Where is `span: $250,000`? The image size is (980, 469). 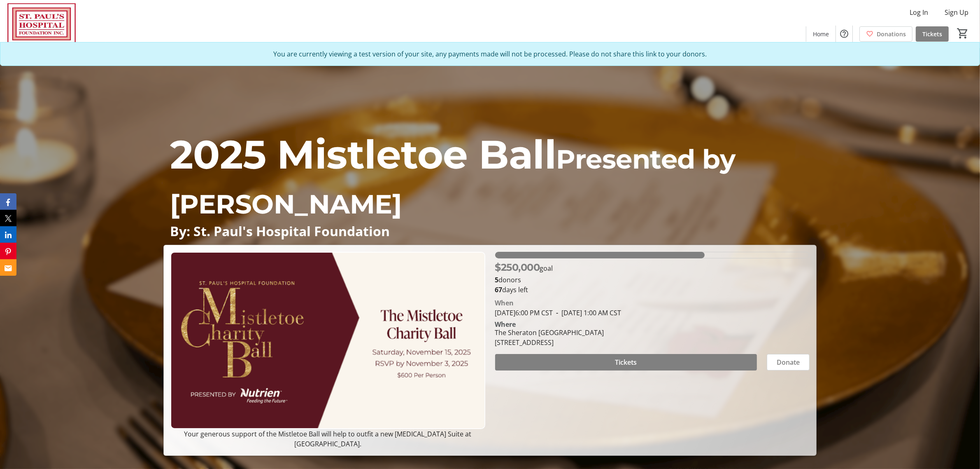 span: $250,000 is located at coordinates (518, 267).